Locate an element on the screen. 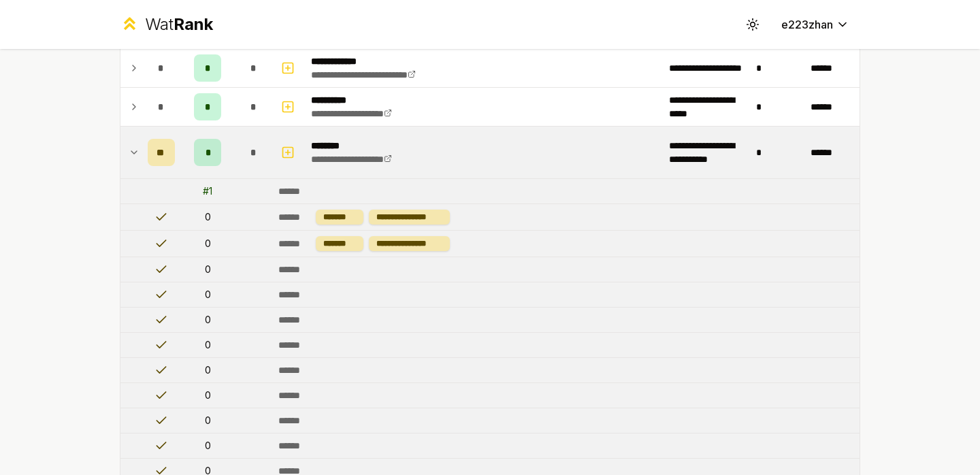  button: e223zhan is located at coordinates (815, 25).